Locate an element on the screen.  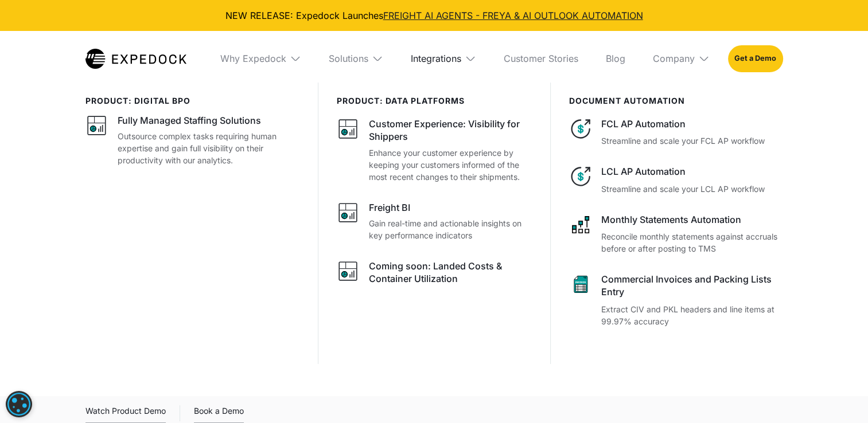
p: Reconcile monthly statements against accruals before or after posting to TMS is located at coordinates (692, 243).